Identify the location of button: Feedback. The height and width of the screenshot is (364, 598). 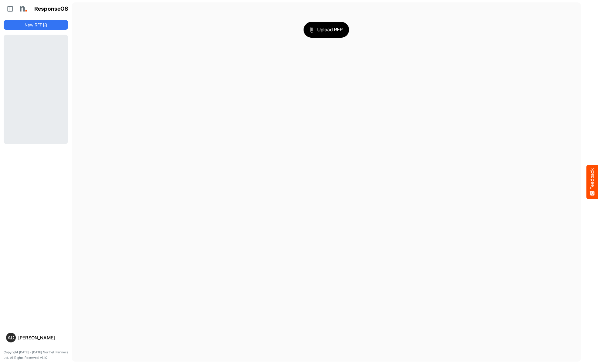
(592, 182).